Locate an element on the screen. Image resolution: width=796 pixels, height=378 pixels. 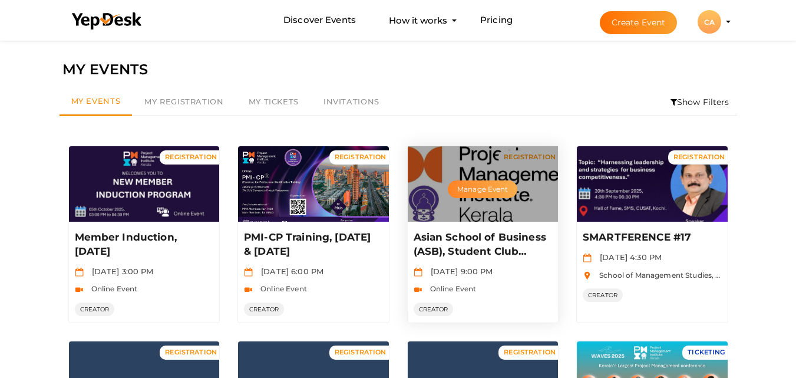
p: SMARTFERENCE #17 is located at coordinates (651, 238).